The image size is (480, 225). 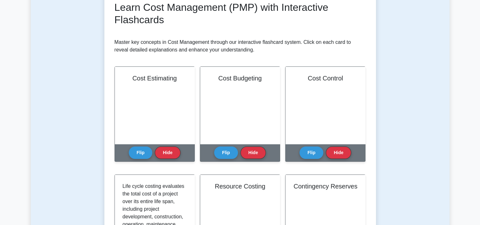 What do you see at coordinates (155, 78) in the screenshot?
I see `h2: Cost Estimating` at bounding box center [155, 78].